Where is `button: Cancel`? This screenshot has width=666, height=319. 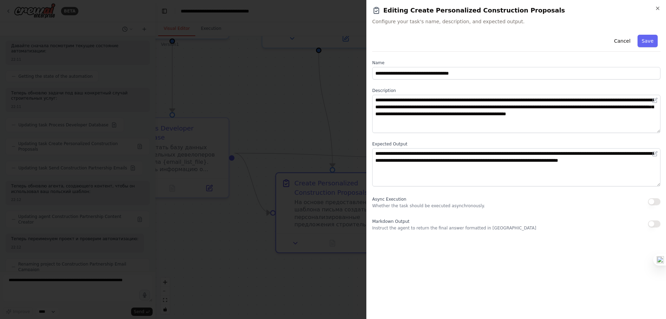 button: Cancel is located at coordinates (622, 41).